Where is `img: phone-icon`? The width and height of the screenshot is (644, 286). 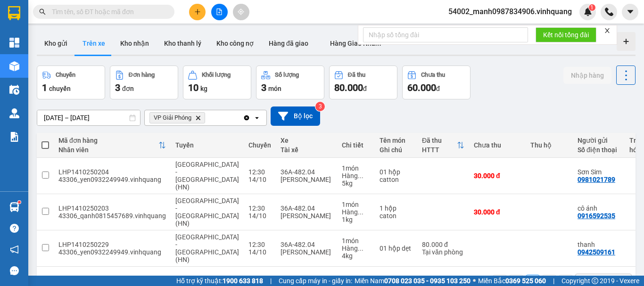
img: phone-icon is located at coordinates (609, 12).